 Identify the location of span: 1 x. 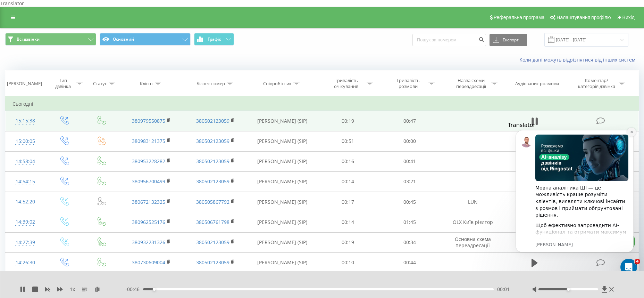
(72, 289).